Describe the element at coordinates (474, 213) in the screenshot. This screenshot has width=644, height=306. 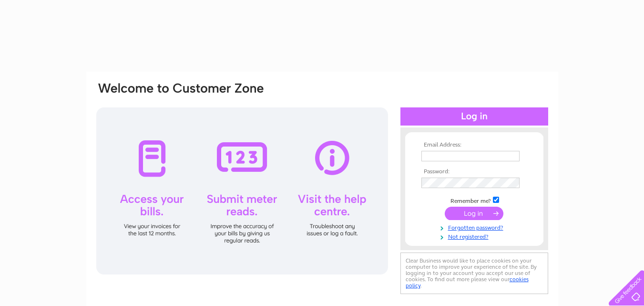
I see `input: Submit` at that location.